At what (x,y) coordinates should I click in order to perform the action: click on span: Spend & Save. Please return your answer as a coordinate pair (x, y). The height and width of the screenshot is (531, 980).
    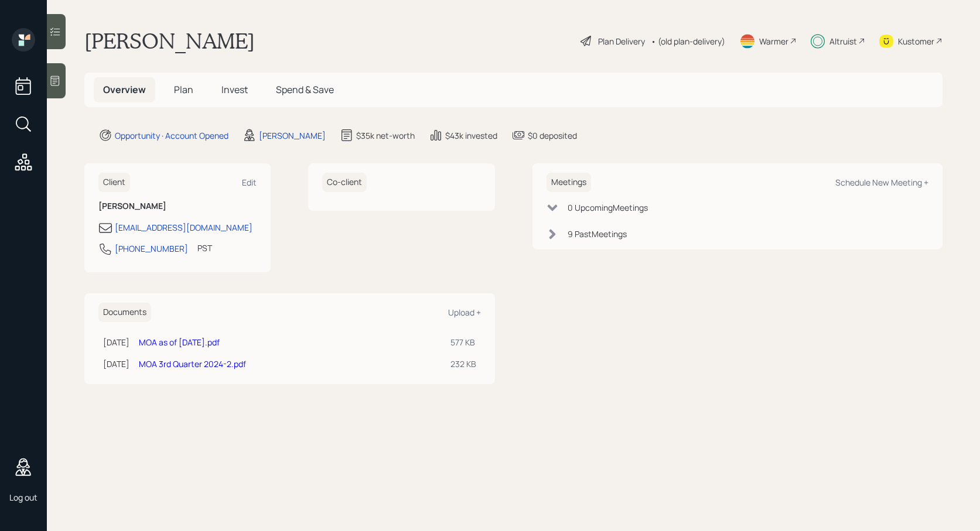
    Looking at the image, I should click on (305, 89).